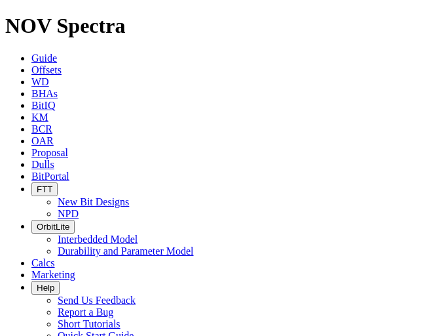 The height and width of the screenshot is (336, 427). Describe the element at coordinates (40, 81) in the screenshot. I see `a: WD` at that location.